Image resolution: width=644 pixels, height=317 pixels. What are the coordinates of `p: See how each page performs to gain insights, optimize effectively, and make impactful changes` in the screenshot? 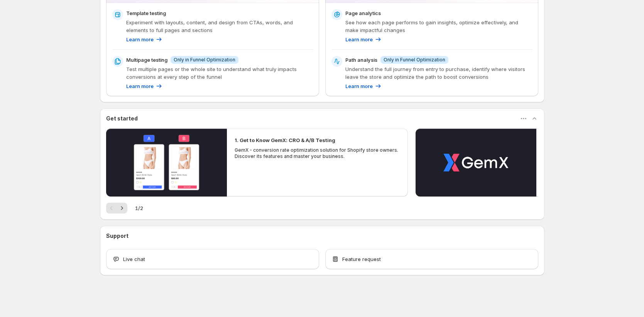 It's located at (439, 26).